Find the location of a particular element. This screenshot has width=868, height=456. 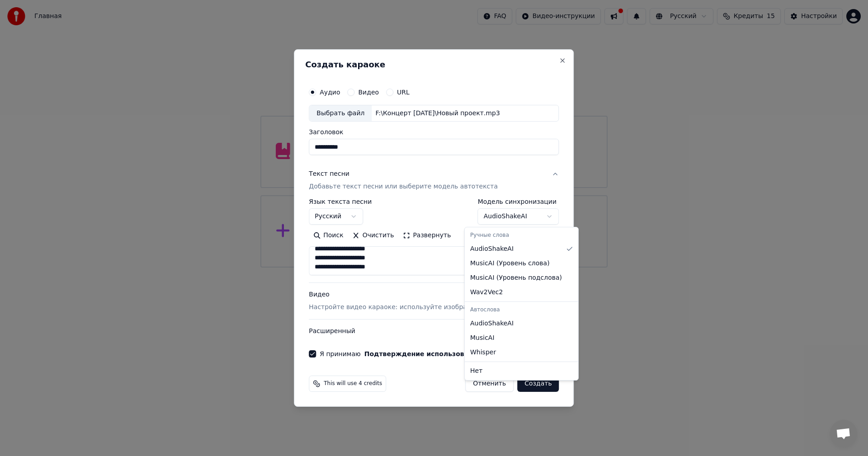

span: MusicAI ( Уровень слова ) is located at coordinates (510, 264).